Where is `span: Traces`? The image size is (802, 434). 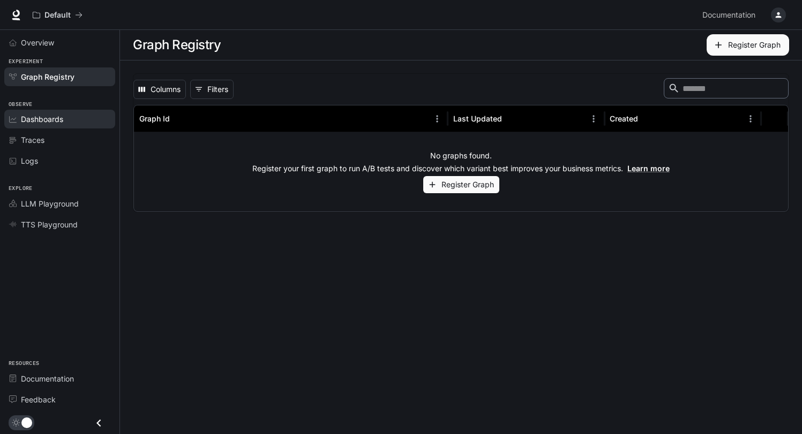
span: Traces is located at coordinates (33, 140).